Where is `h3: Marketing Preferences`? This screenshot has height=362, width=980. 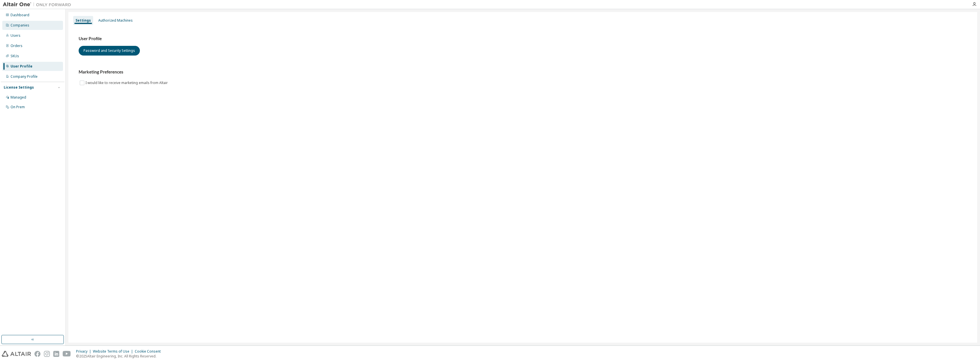
h3: Marketing Preferences is located at coordinates (522, 72).